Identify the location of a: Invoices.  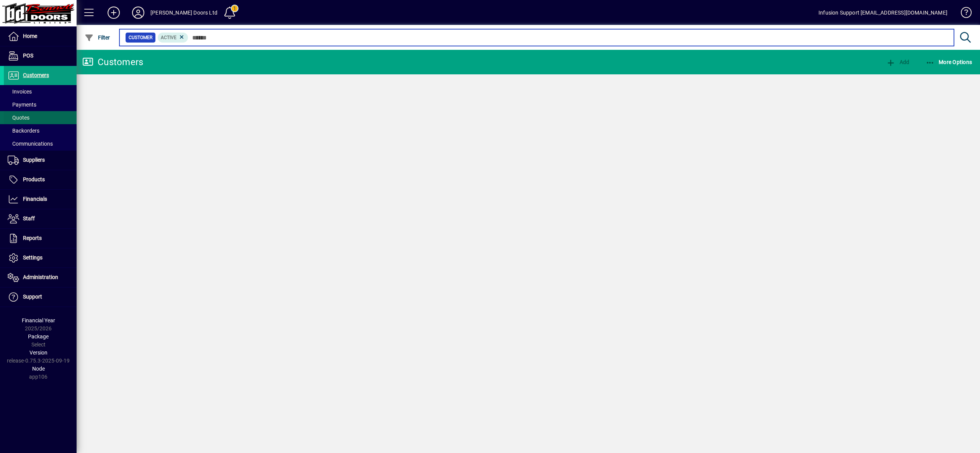
(40, 91).